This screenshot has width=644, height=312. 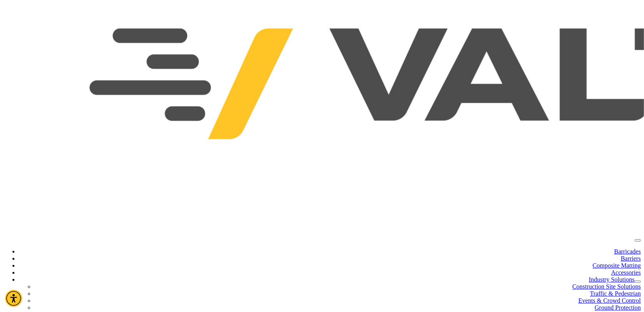 I want to click on a: Composite Matting, so click(x=617, y=265).